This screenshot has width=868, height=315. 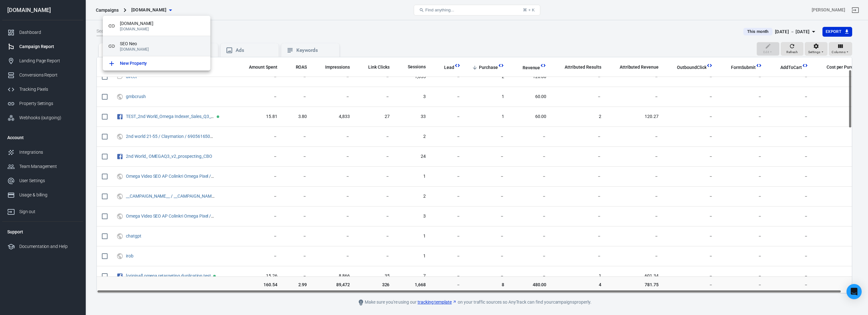 I want to click on div: Open Intercom Messenger, so click(x=854, y=291).